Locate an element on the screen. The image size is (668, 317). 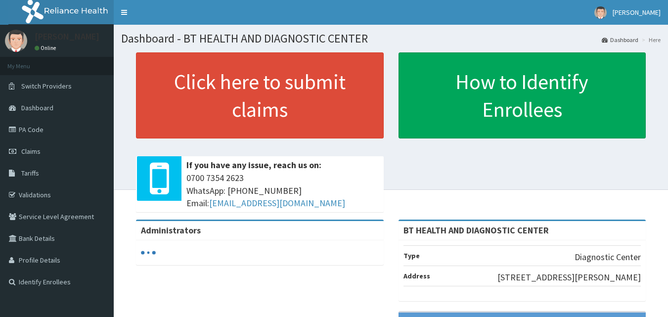
a: Online is located at coordinates (46, 48).